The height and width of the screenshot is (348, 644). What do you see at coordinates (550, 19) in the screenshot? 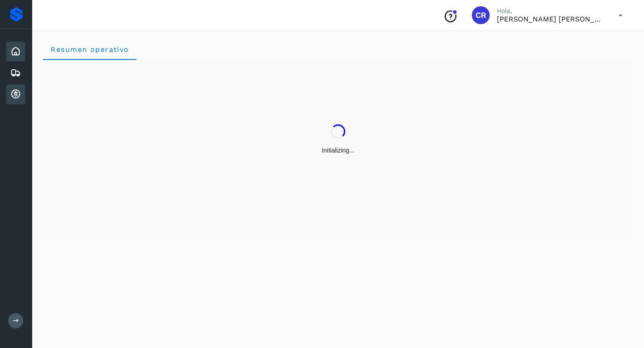
I see `p: CARLOS RODOLFO BELLI PEDRAZA` at bounding box center [550, 19].